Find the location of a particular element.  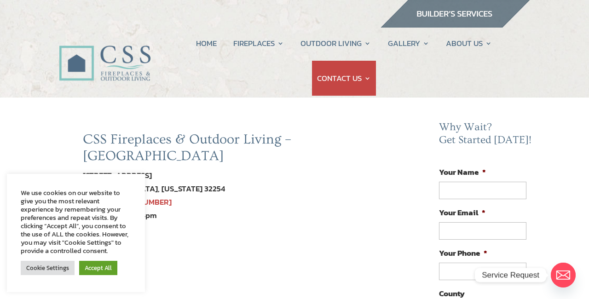

label: Your Email is located at coordinates (462, 213).